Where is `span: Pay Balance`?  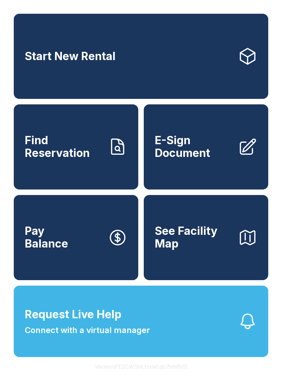 span: Pay Balance is located at coordinates (46, 237).